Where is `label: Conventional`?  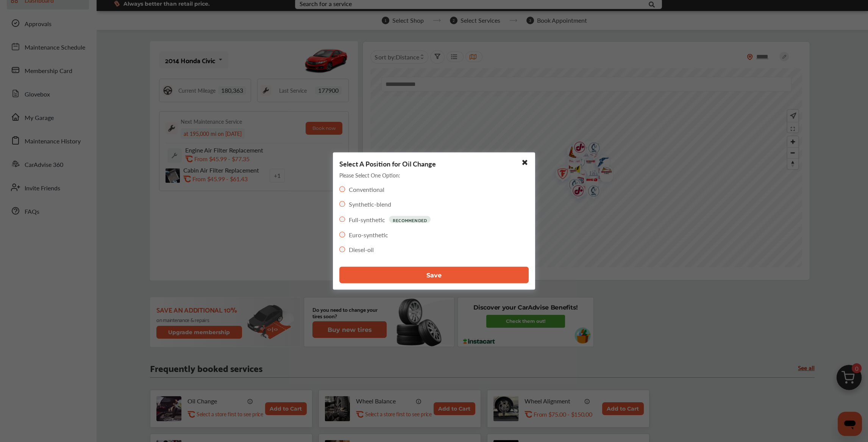
label: Conventional is located at coordinates (367, 189).